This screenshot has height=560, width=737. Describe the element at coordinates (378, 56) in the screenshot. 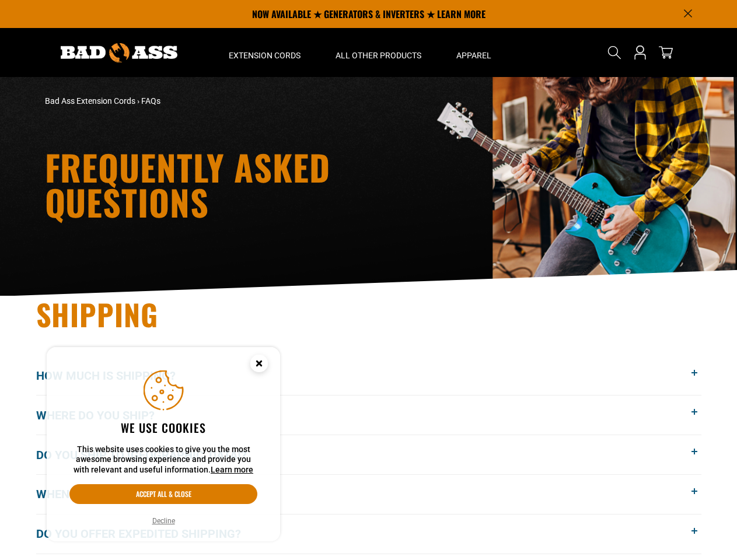

I see `span: All Other Products` at that location.